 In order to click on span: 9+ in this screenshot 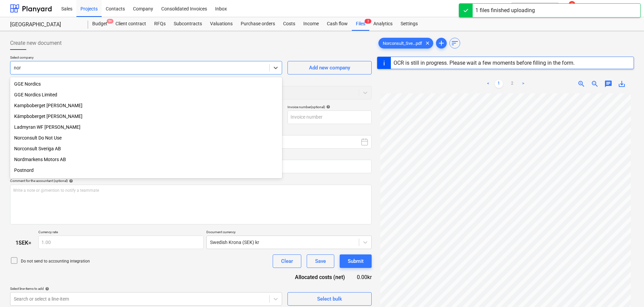, I will do `click(110, 21)`.